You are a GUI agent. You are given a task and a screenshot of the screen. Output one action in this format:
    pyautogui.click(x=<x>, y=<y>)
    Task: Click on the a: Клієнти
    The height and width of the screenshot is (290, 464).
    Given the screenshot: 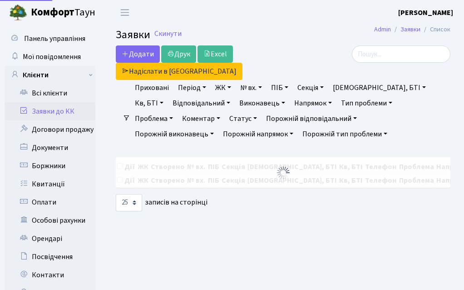 What is the action you would take?
    pyautogui.click(x=50, y=75)
    